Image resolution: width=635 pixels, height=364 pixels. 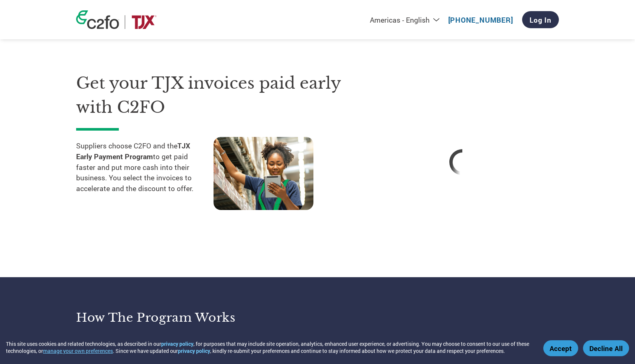 What do you see at coordinates (263, 173) in the screenshot?
I see `img: supply chain worker` at bounding box center [263, 173].